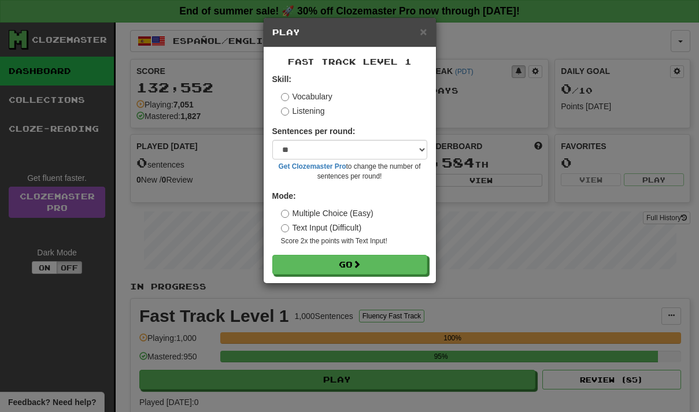 The width and height of the screenshot is (699, 412). Describe the element at coordinates (285, 97) in the screenshot. I see `input: Vocabulary` at that location.